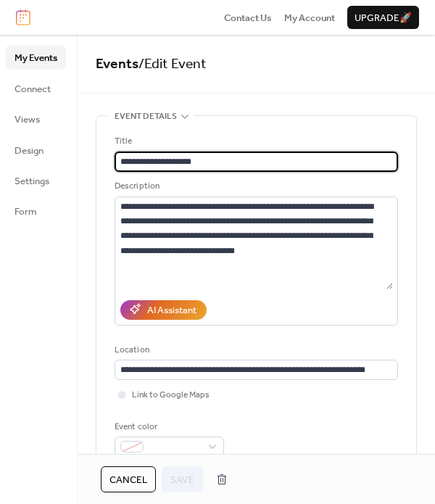 The height and width of the screenshot is (504, 435). Describe the element at coordinates (117, 64) in the screenshot. I see `a: Events` at that location.